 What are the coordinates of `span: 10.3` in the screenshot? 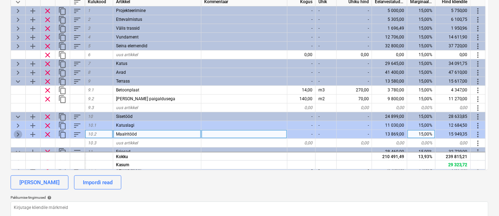 It's located at (92, 143).